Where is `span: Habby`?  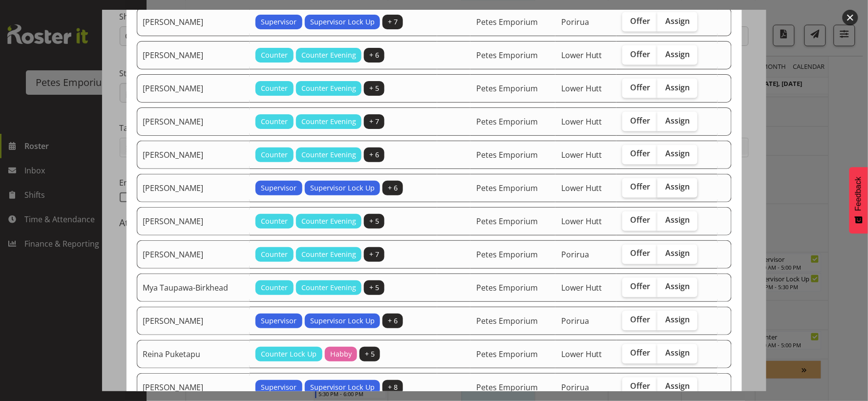 span: Habby is located at coordinates (341, 354).